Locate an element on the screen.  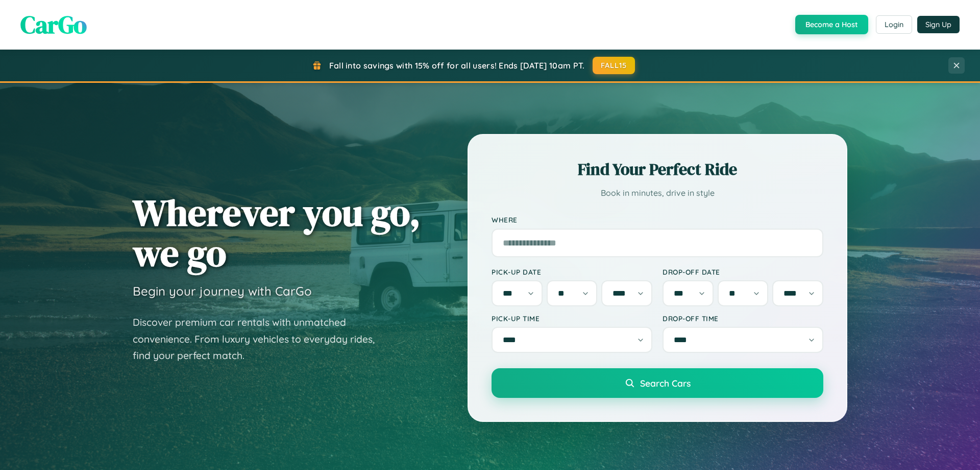
button: Search Cars is located at coordinates (658, 383).